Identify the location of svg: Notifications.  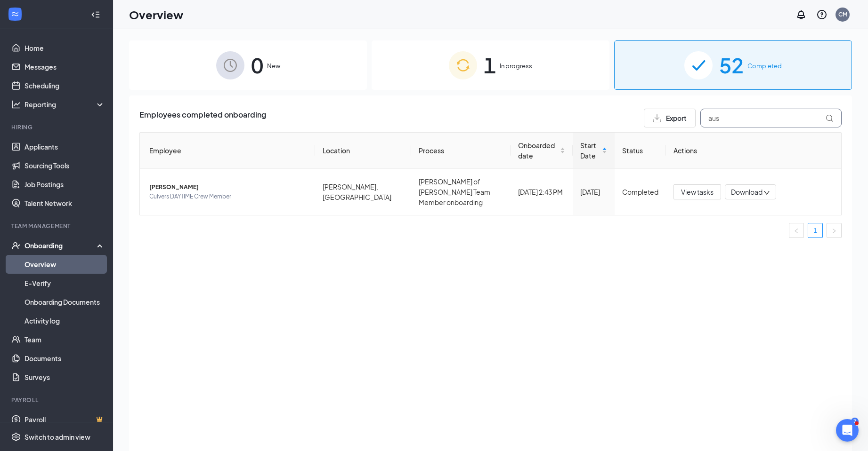
(801, 15).